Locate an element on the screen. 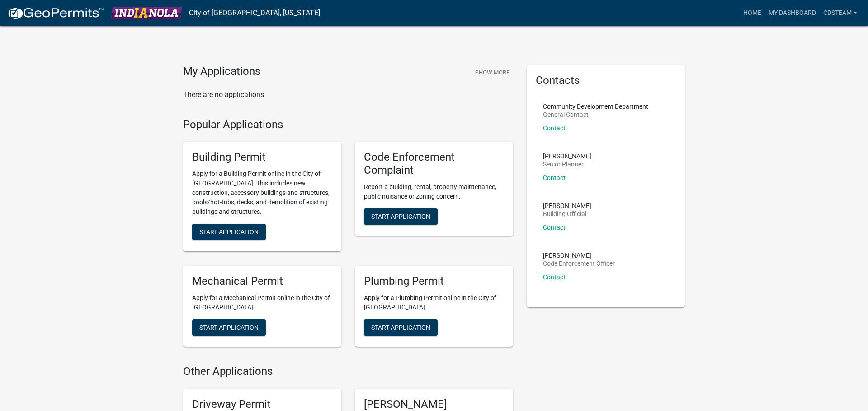  h5: Building Permit is located at coordinates (262, 157).